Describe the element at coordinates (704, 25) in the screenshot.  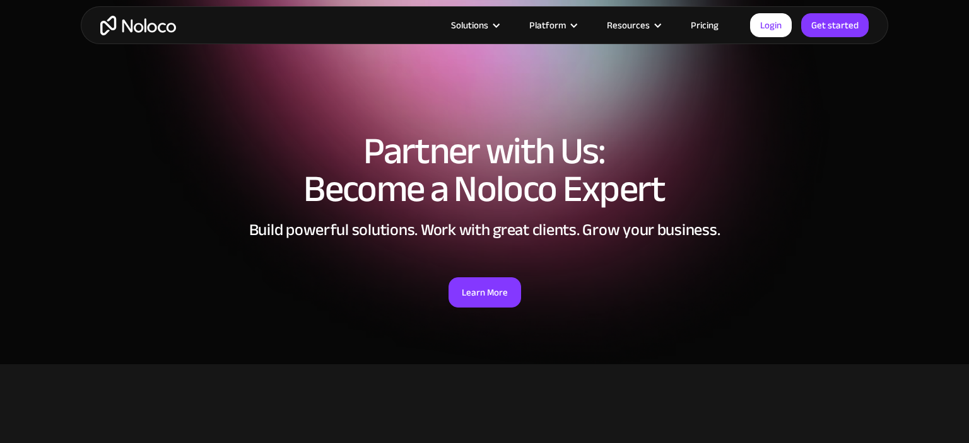
I see `a: Pricing` at that location.